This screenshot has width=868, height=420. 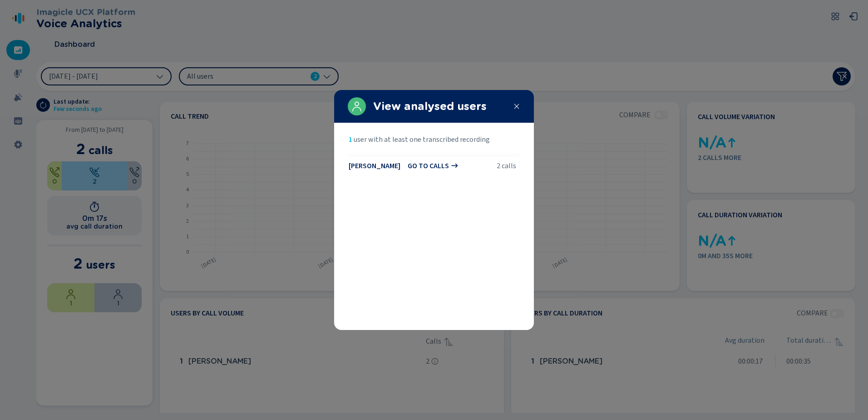 I want to click on svg: forward-icon, so click(x=454, y=165).